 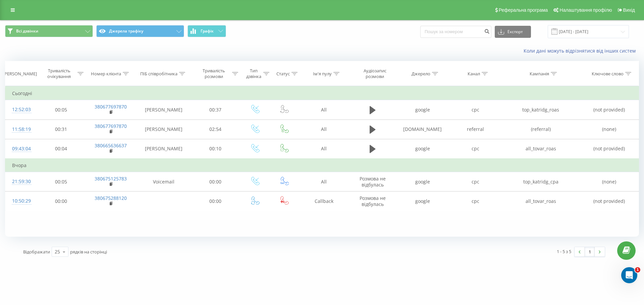 What do you see at coordinates (207, 31) in the screenshot?
I see `span: Графік` at bounding box center [207, 31].